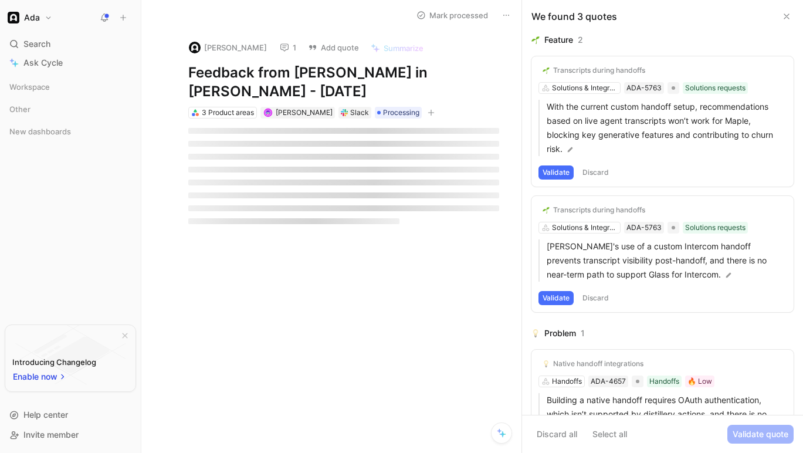  Describe the element at coordinates (228, 113) in the screenshot. I see `div: 3 Product areas` at that location.